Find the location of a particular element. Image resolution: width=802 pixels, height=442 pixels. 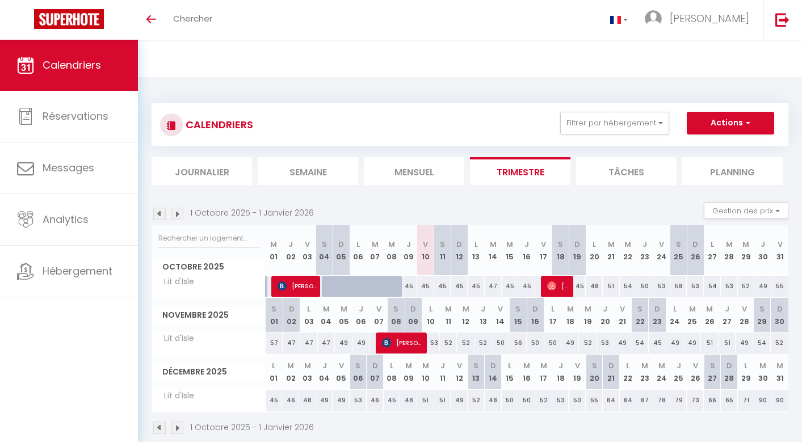

th: 25 is located at coordinates (679, 250).